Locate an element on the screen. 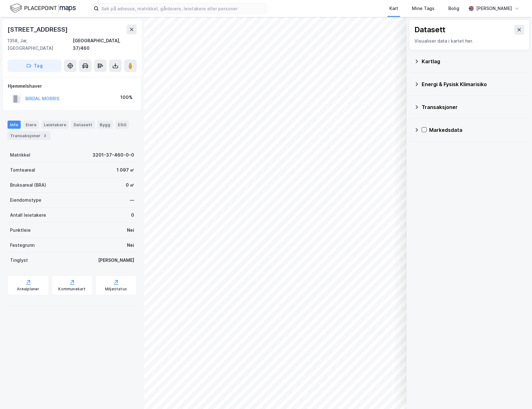  div: Festegrunn is located at coordinates (22, 245).